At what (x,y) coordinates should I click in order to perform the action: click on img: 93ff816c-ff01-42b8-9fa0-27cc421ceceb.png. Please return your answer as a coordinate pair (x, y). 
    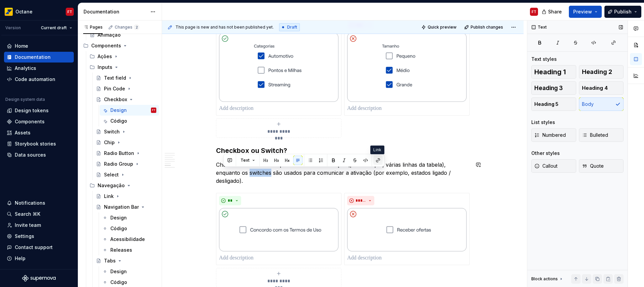
    Looking at the image, I should click on (407, 68).